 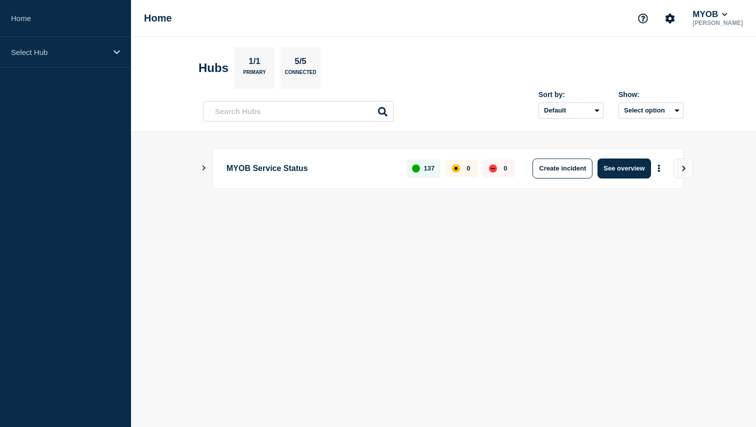 I want to click on button: Create incident, so click(x=562, y=168).